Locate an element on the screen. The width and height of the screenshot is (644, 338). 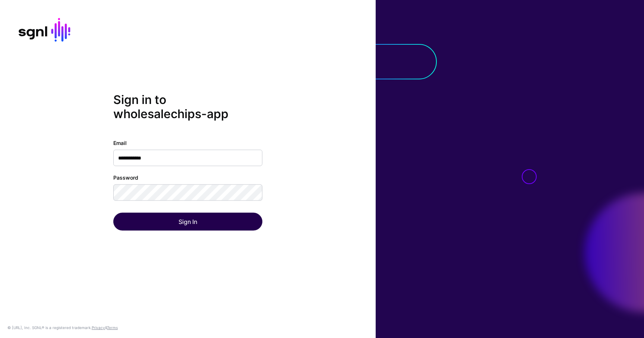
a: Terms is located at coordinates (112, 327).